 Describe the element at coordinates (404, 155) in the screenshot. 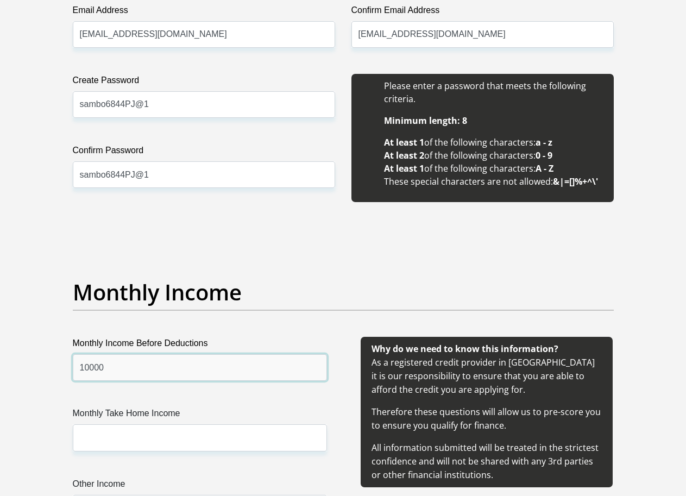

I see `b: At least 2` at that location.